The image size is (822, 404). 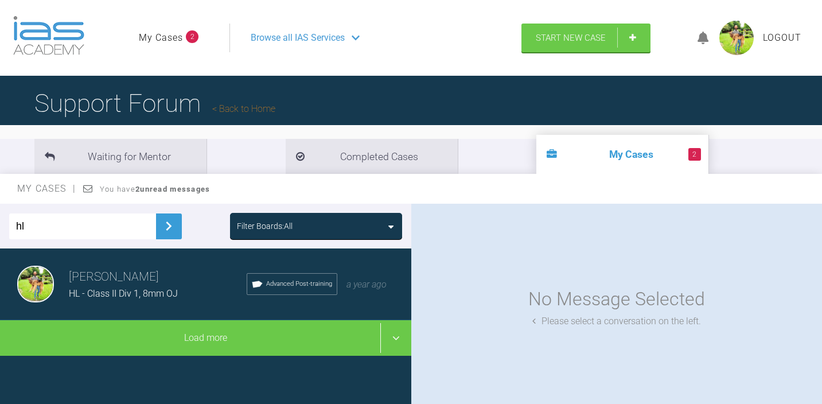 I want to click on img: profile.png, so click(x=737, y=38).